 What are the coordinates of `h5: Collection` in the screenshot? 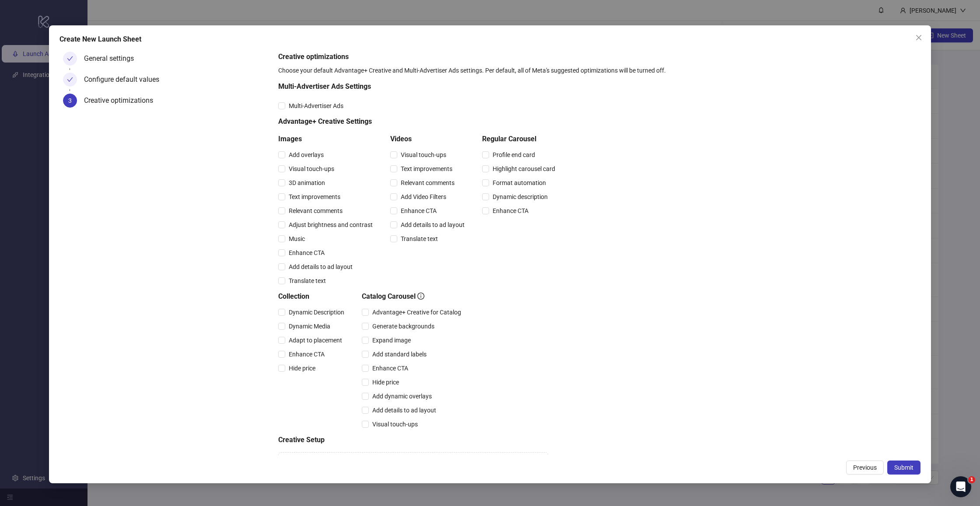 It's located at (313, 296).